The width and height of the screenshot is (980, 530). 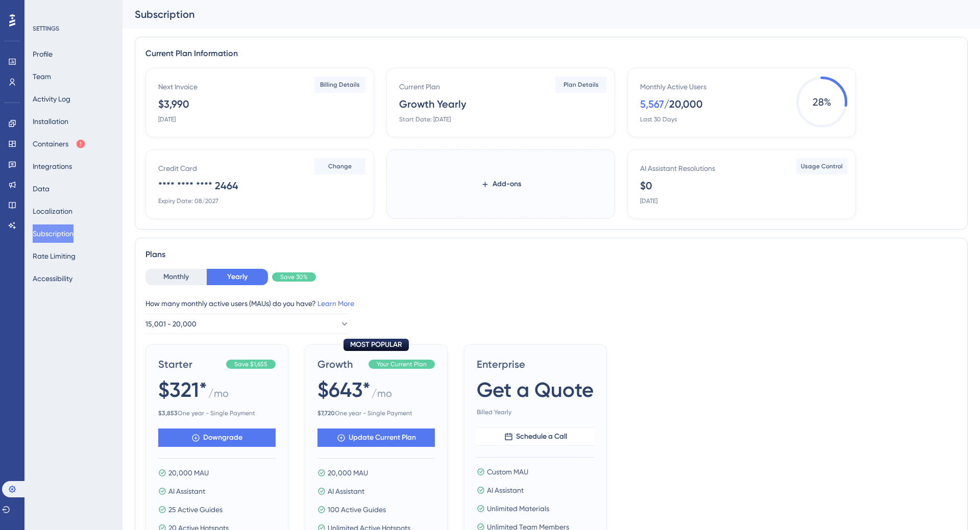 I want to click on div: Next Invoice, so click(x=178, y=87).